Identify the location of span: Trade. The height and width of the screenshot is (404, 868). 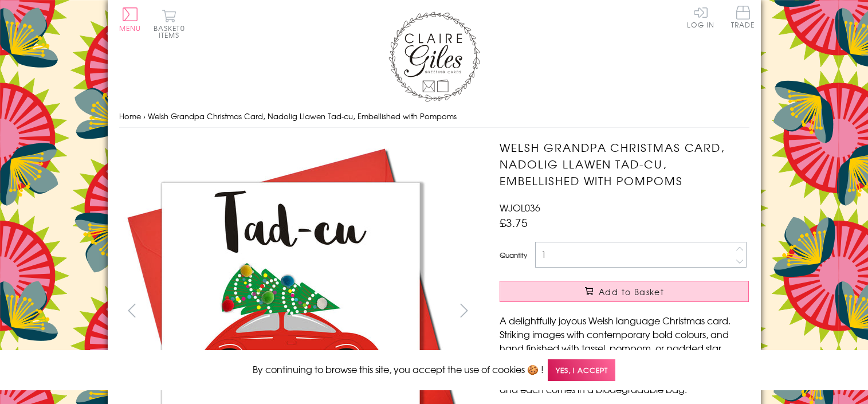
(743, 16).